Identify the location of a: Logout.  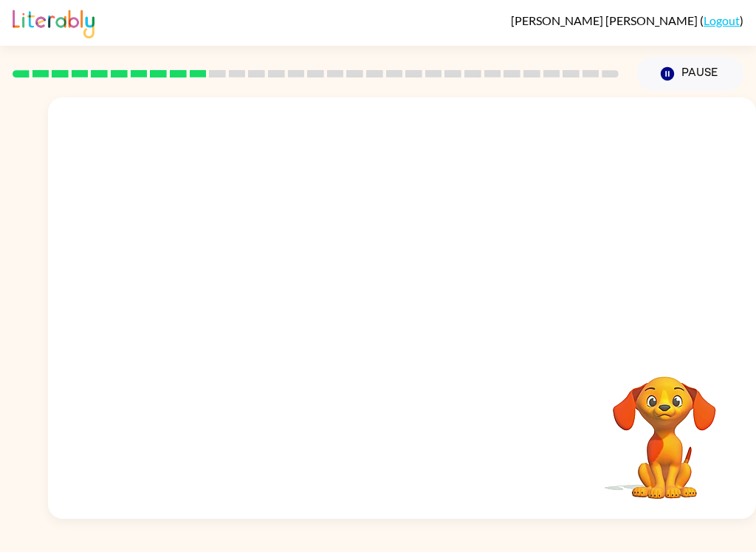
(721, 20).